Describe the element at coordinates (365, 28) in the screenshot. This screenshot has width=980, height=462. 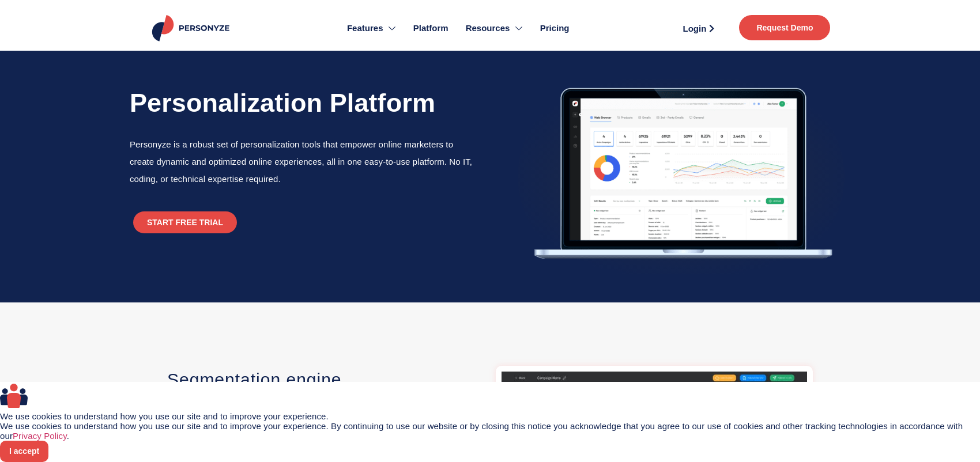
I see `span: Features` at that location.